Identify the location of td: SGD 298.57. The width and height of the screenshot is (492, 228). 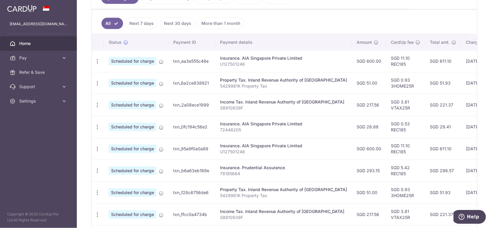
(443, 170).